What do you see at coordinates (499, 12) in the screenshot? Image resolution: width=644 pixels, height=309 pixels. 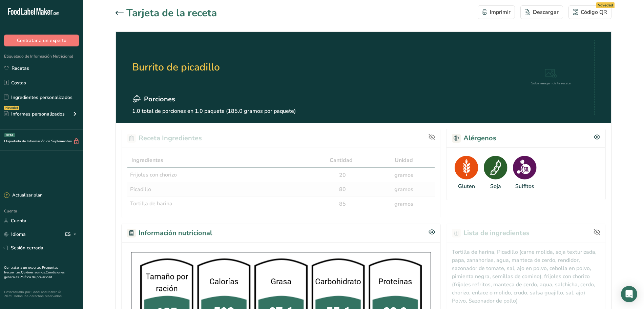 I see `font: Imprimir` at bounding box center [499, 12].